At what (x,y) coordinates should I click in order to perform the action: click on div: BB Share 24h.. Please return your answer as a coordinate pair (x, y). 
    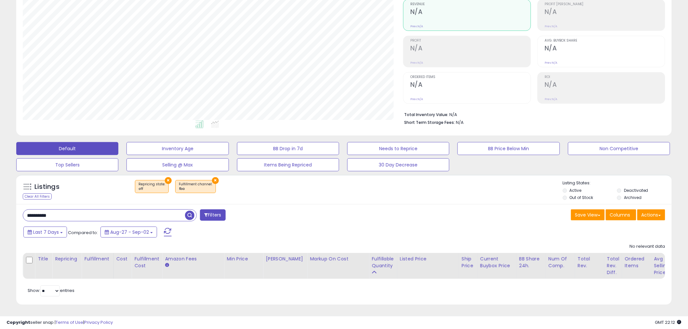
    Looking at the image, I should click on (531, 262).